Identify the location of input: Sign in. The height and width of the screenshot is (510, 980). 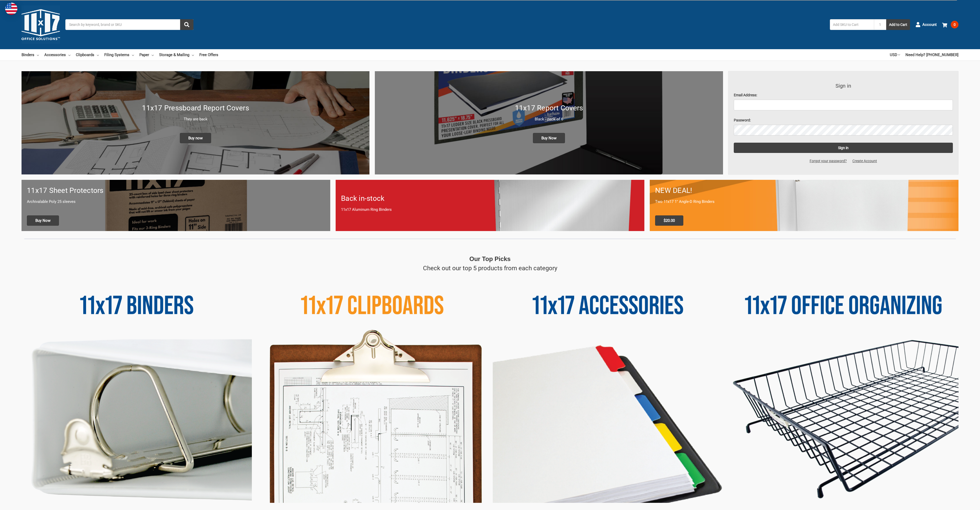
(844, 148).